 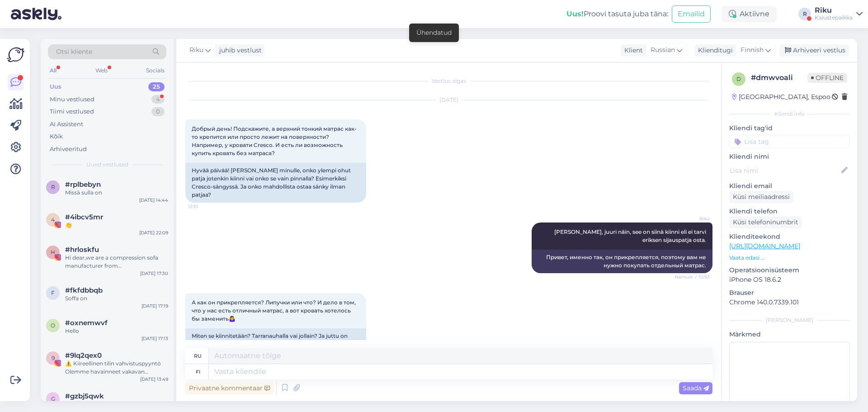 What do you see at coordinates (749, 14) in the screenshot?
I see `div: Aktiivne` at bounding box center [749, 14].